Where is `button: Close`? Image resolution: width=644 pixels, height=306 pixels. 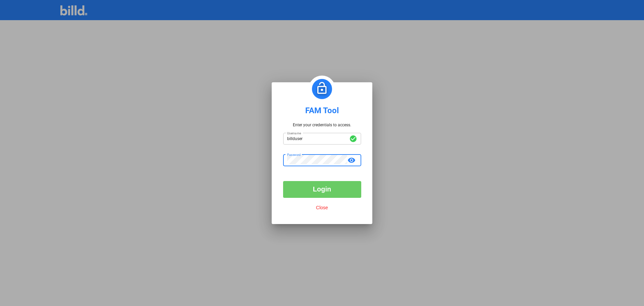 button: Close is located at coordinates (322, 207).